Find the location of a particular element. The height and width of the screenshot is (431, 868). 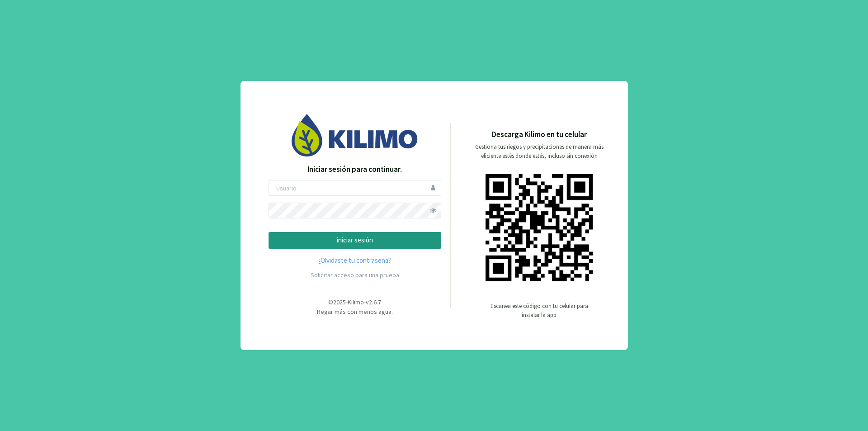

p: Iniciar sesión para continuar. is located at coordinates (355, 169).